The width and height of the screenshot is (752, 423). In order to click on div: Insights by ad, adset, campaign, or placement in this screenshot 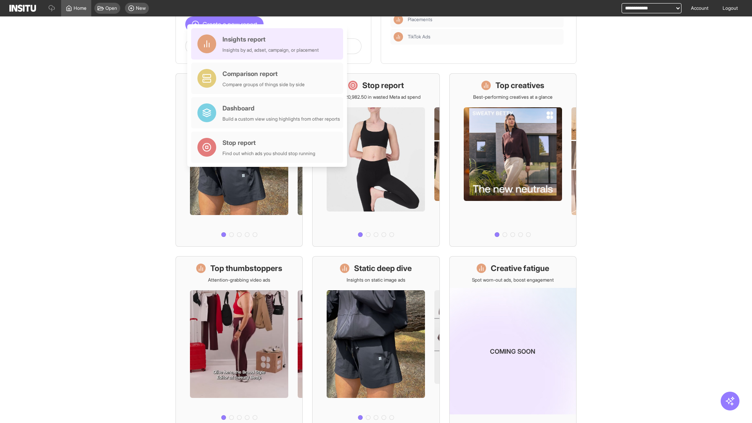, I will do `click(271, 50)`.